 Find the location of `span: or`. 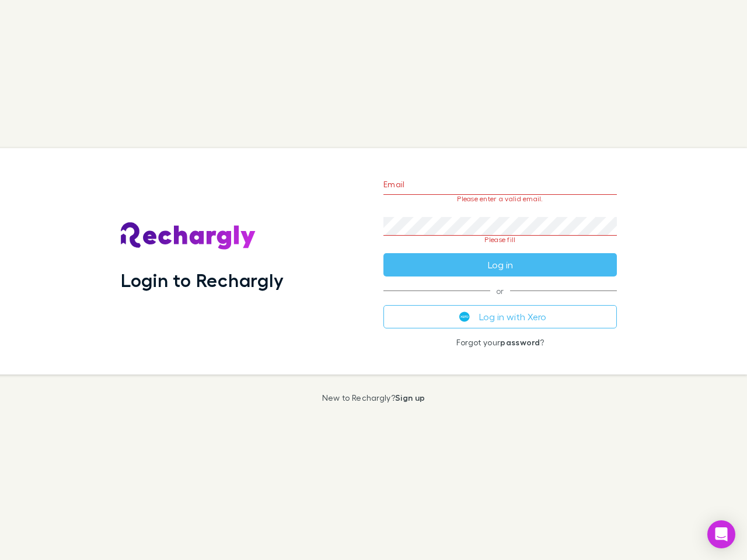

span: or is located at coordinates (500, 291).